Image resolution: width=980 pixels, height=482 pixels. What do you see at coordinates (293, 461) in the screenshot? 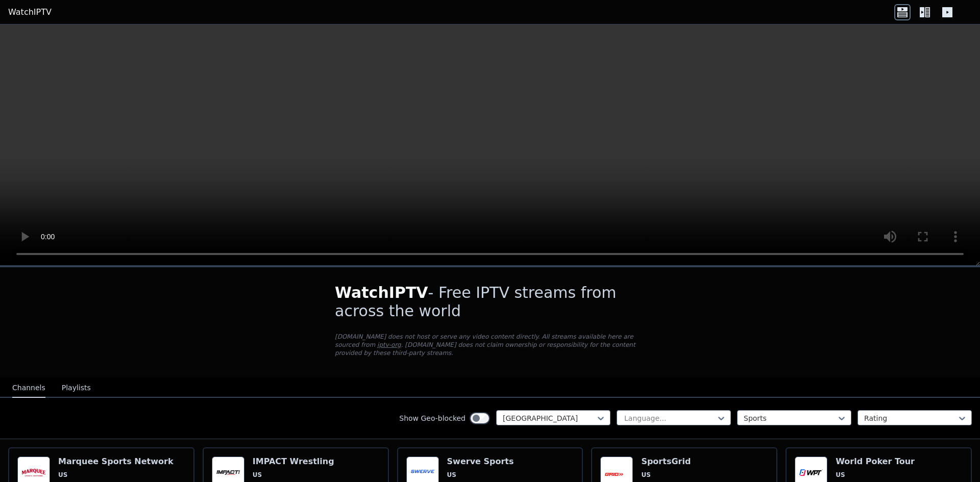
I see `h6: IMPACT Wrestling` at bounding box center [293, 461].